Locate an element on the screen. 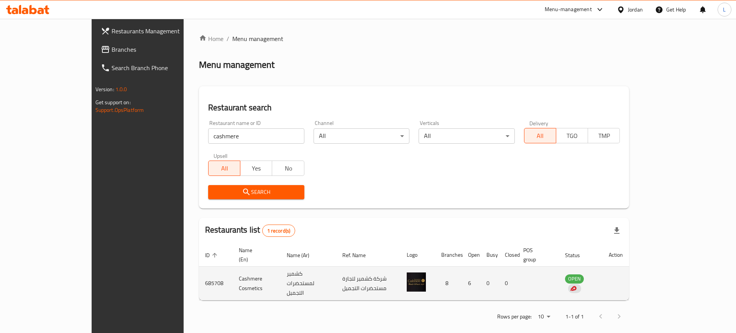  th: Open is located at coordinates (471, 255).